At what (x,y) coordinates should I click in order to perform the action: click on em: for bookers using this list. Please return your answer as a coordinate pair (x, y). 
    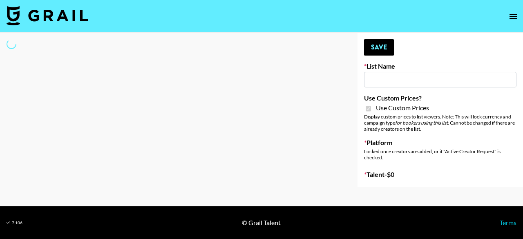
    Looking at the image, I should click on (422, 123).